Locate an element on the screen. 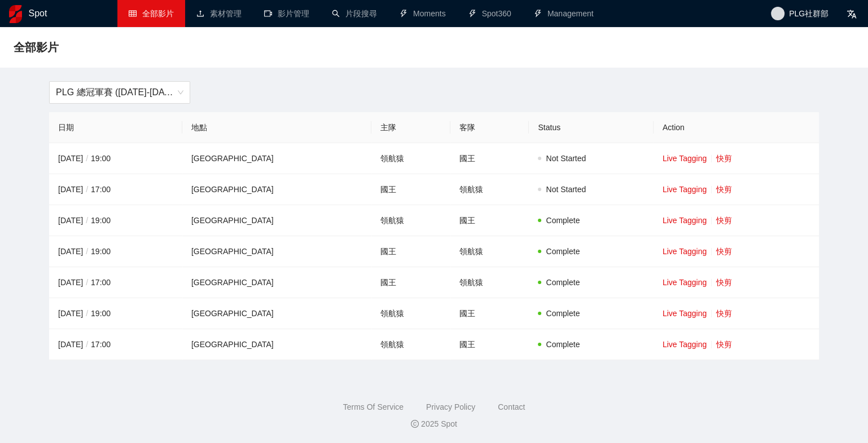 Image resolution: width=868 pixels, height=443 pixels. a: upload素材管理 is located at coordinates (219, 14).